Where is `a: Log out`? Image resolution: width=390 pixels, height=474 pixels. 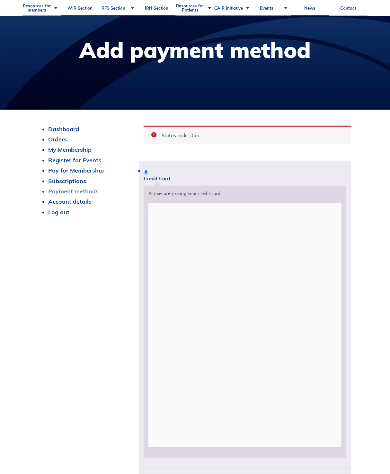 a: Log out is located at coordinates (59, 212).